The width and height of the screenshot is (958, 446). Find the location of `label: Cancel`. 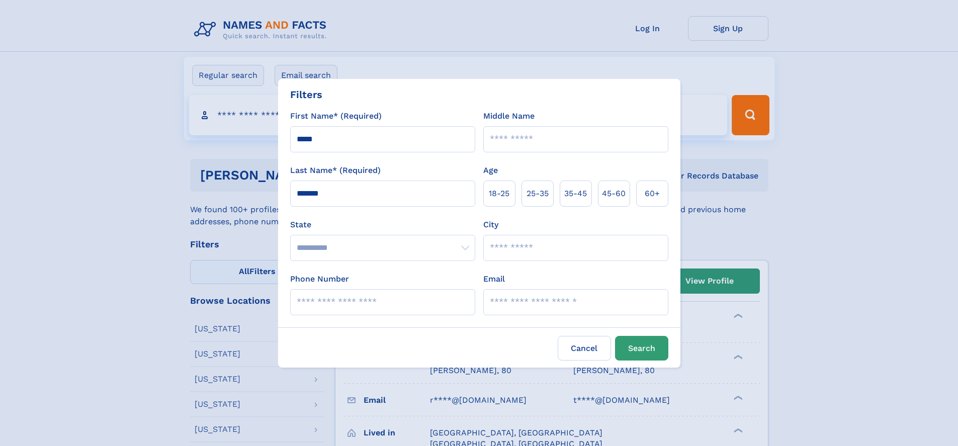

label: Cancel is located at coordinates (584, 348).